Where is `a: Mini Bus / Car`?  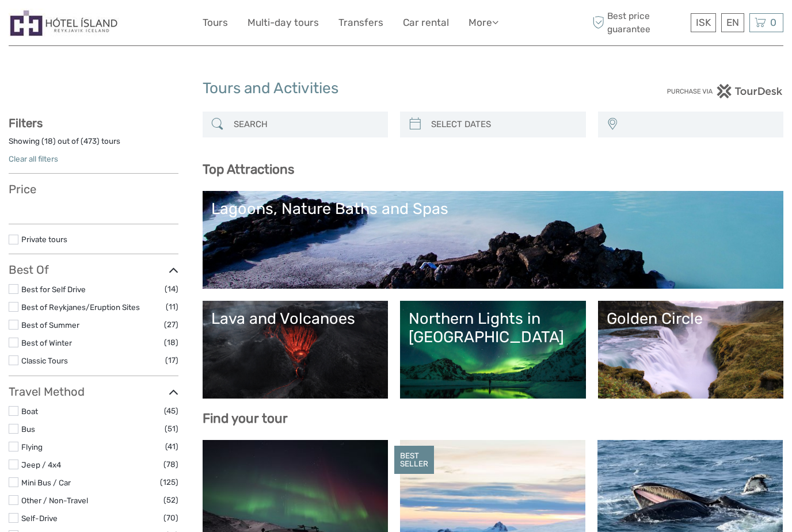 a: Mini Bus / Car is located at coordinates (46, 483).